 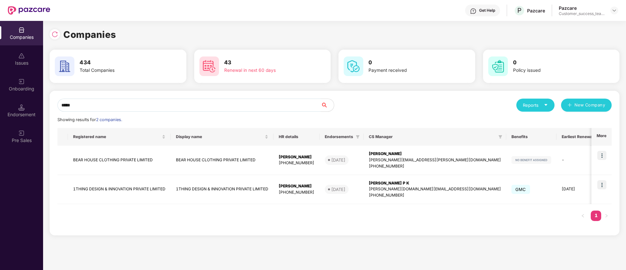 I want to click on button: plusNew Company, so click(x=586, y=105).